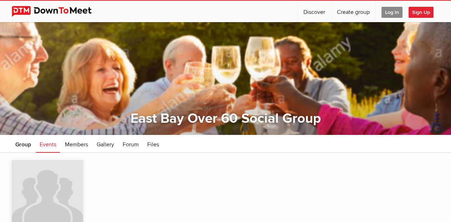  I want to click on a: Events, so click(48, 144).